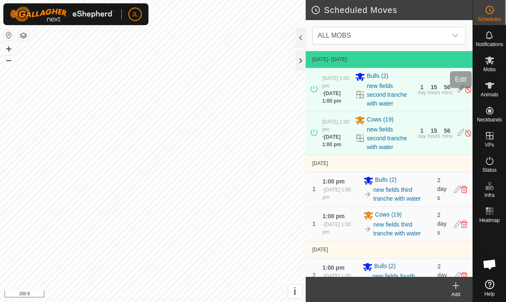 The image size is (506, 302). Describe the element at coordinates (490, 264) in the screenshot. I see `div: Open chat` at that location.